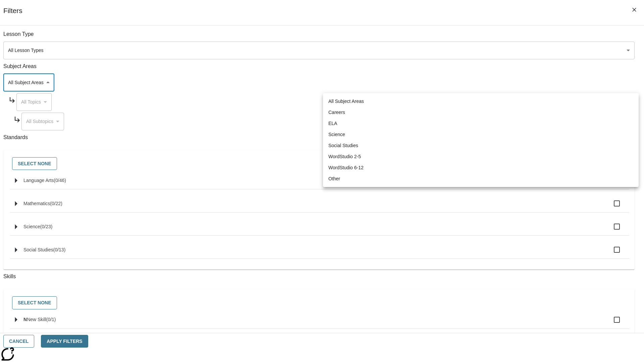  I want to click on li: Careers, so click(481, 112).